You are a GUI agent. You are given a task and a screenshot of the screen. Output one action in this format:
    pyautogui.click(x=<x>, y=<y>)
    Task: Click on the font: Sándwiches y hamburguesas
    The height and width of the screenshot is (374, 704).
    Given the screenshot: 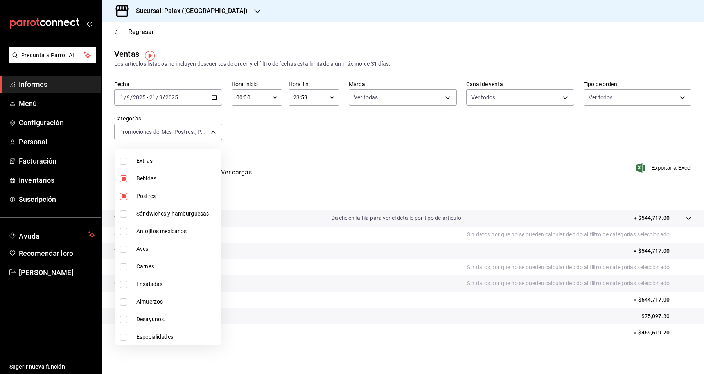 What is the action you would take?
    pyautogui.click(x=172, y=214)
    